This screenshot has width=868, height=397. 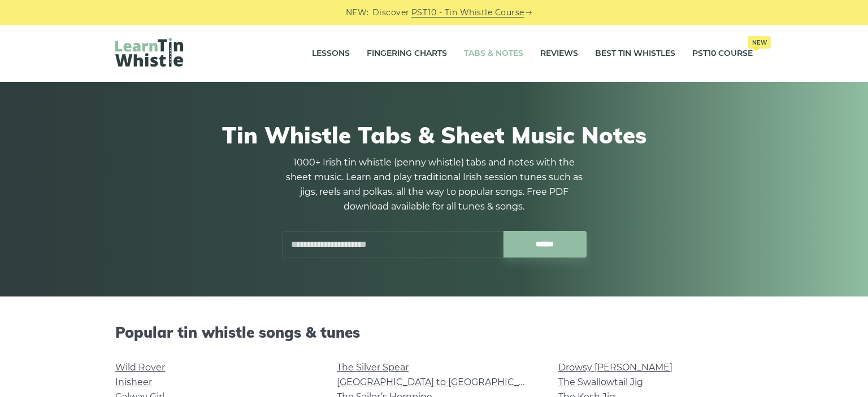 What do you see at coordinates (406, 54) in the screenshot?
I see `a: Fingering Charts` at bounding box center [406, 54].